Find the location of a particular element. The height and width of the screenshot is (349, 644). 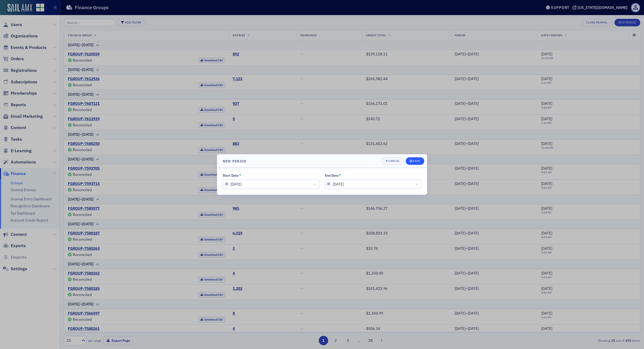

div: Save is located at coordinates (416, 161).